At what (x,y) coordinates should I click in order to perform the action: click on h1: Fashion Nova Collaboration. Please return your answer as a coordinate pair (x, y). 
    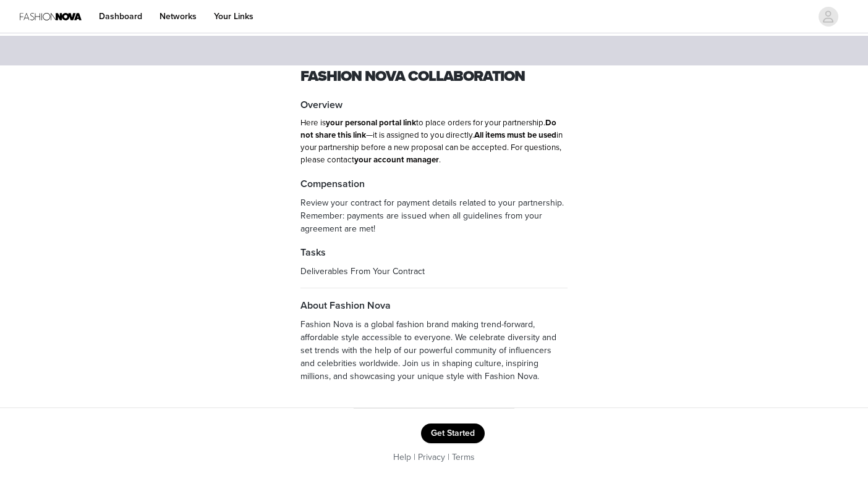
    Looking at the image, I should click on (434, 77).